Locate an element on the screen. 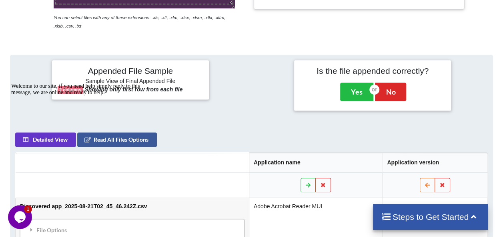  th: Application version is located at coordinates (434, 163).